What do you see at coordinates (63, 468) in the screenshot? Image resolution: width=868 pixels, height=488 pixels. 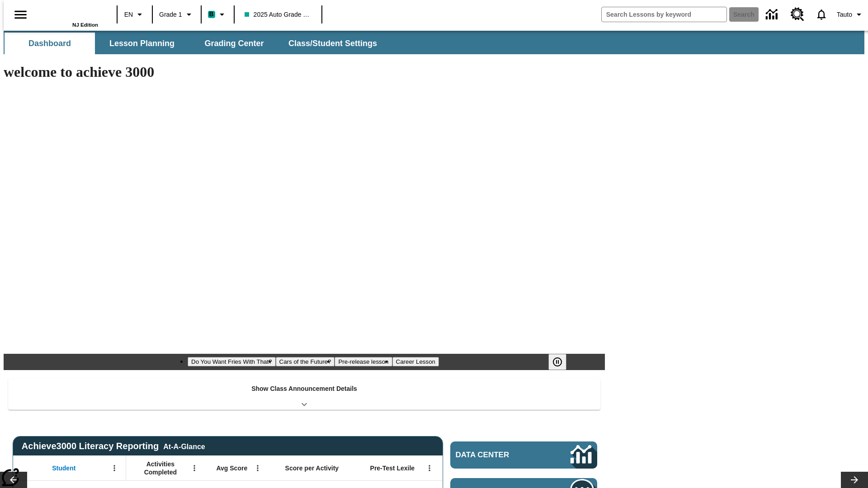 I see `span: Student` at bounding box center [63, 468].